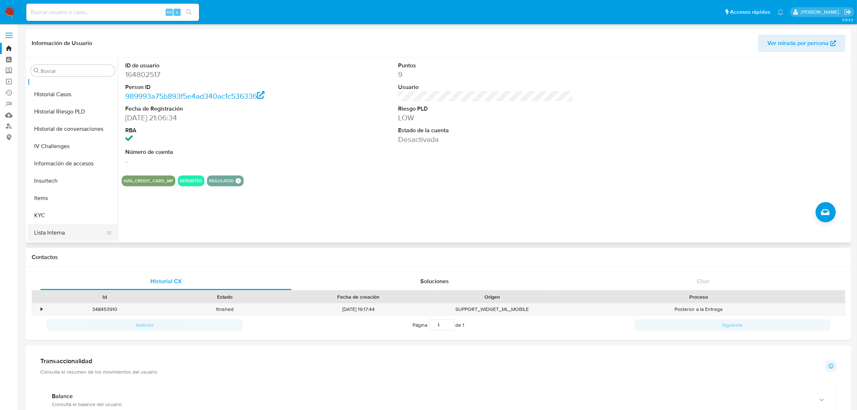 The height and width of the screenshot is (410, 857). What do you see at coordinates (798, 43) in the screenshot?
I see `span: Ver mirada por persona` at bounding box center [798, 43].